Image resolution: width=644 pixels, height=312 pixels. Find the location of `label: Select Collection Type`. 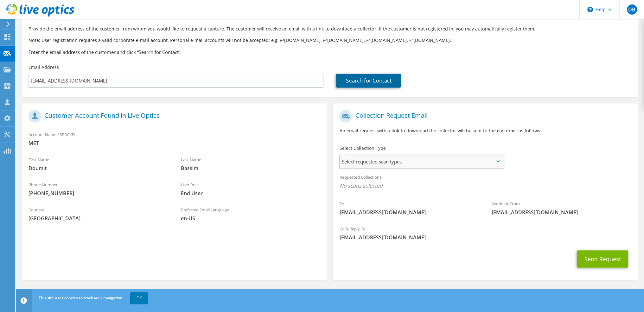

label: Select Collection Type is located at coordinates (363, 148).